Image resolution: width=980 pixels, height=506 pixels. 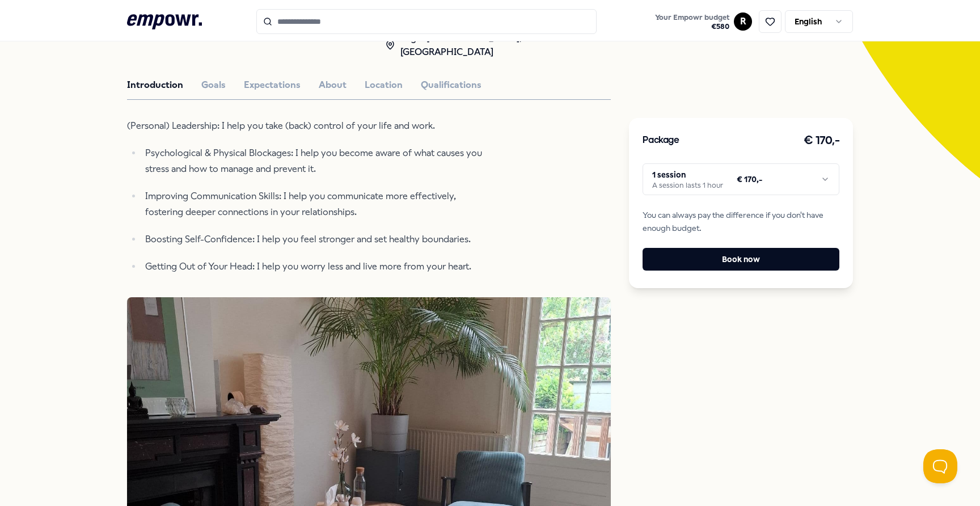 What do you see at coordinates (333, 85) in the screenshot?
I see `button: About` at bounding box center [333, 85].